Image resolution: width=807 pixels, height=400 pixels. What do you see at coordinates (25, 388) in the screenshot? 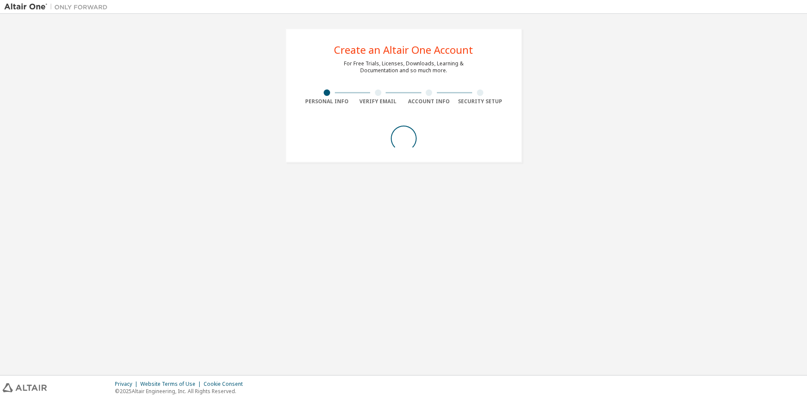
I see `img: altair_logo.svg` at bounding box center [25, 388].